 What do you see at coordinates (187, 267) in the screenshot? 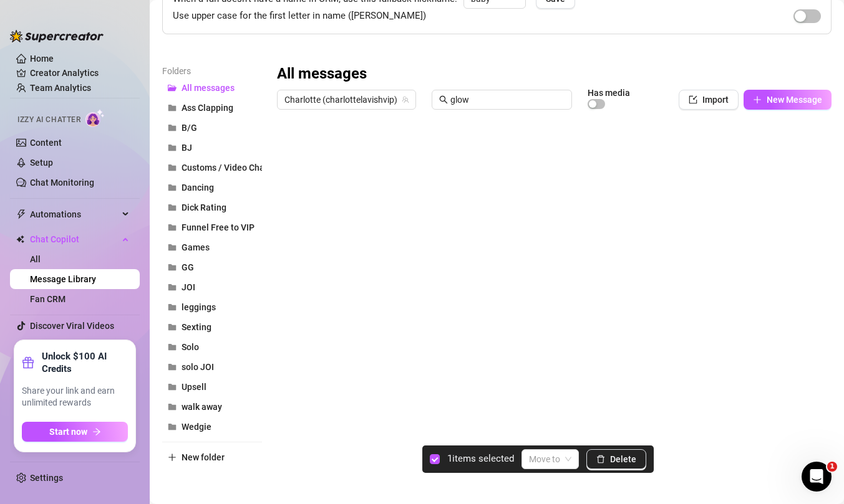
I see `span: GG` at bounding box center [187, 267].